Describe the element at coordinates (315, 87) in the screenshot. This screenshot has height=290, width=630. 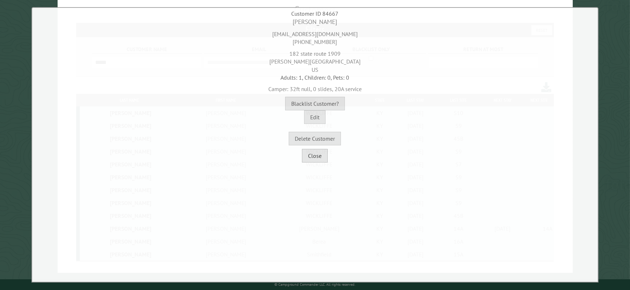
I see `div: Camper: 32ft null, 0 slides, 20A service` at that location.